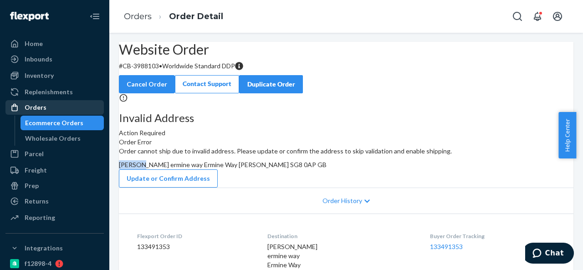  I want to click on button: Help Center, so click(567, 135).